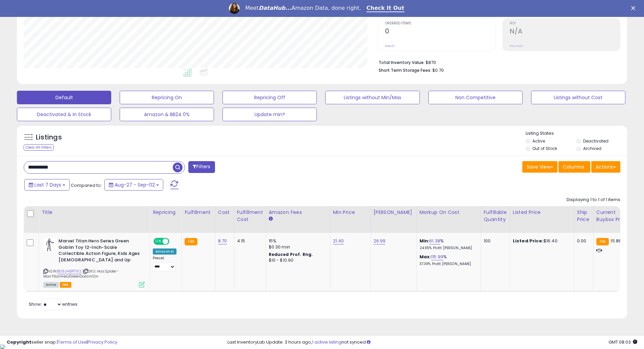 This screenshot has width=644, height=349. I want to click on span: $0.70, so click(438, 70).